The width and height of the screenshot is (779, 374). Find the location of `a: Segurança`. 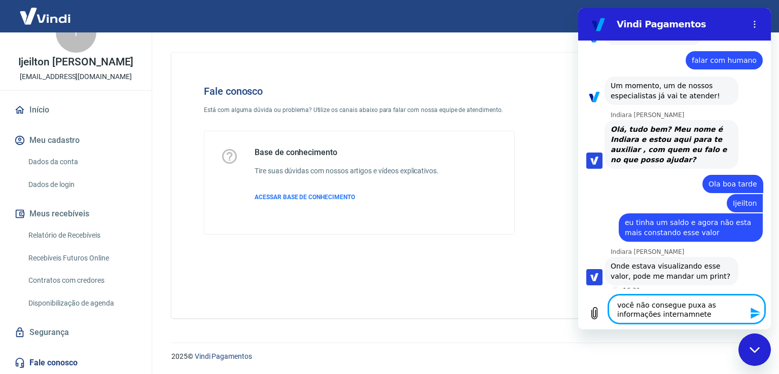

a: Segurança is located at coordinates (76, 333).